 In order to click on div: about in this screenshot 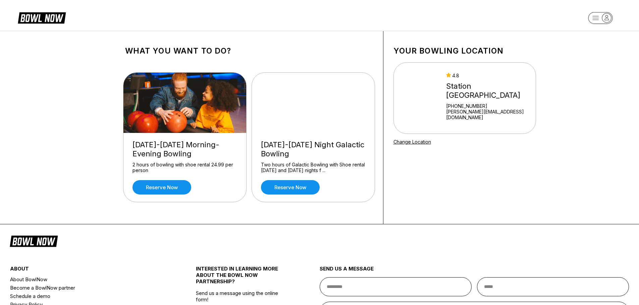, I will do `click(87, 271)`.